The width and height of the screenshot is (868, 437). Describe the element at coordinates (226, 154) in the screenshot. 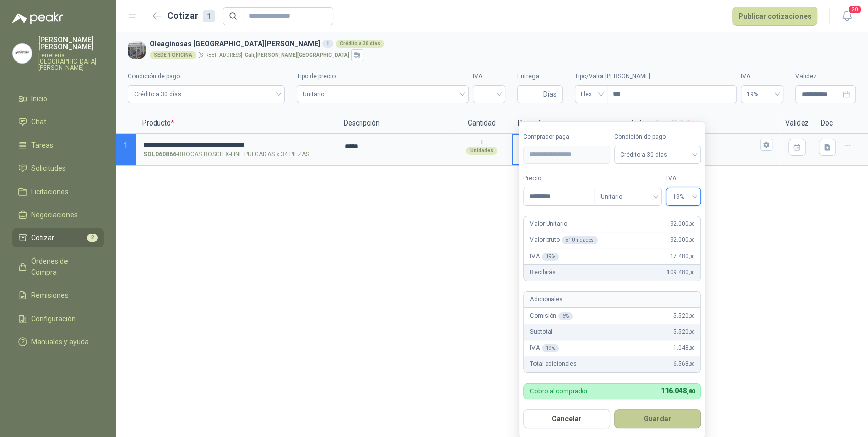

I see `p: - BROCAS BOSCH X-LINE PULGADAS x 34 PIEZAS` at that location.